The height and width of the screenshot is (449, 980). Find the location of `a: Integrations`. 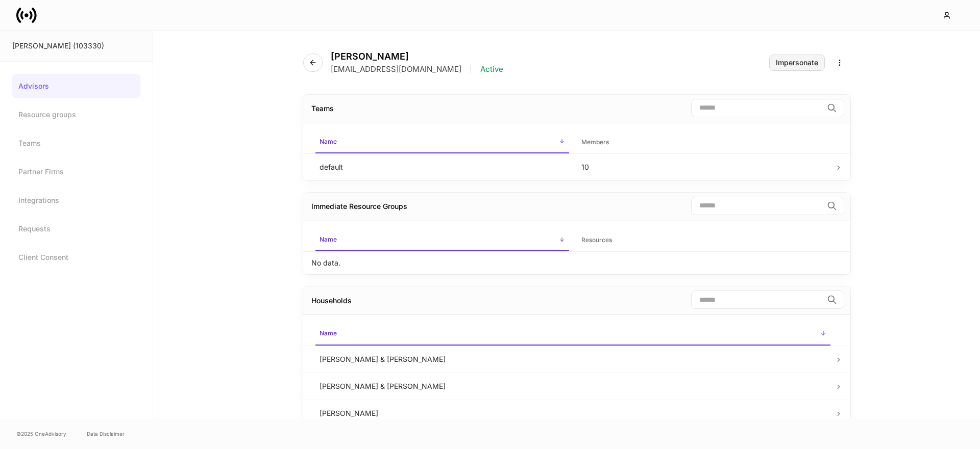

a: Integrations is located at coordinates (76, 200).